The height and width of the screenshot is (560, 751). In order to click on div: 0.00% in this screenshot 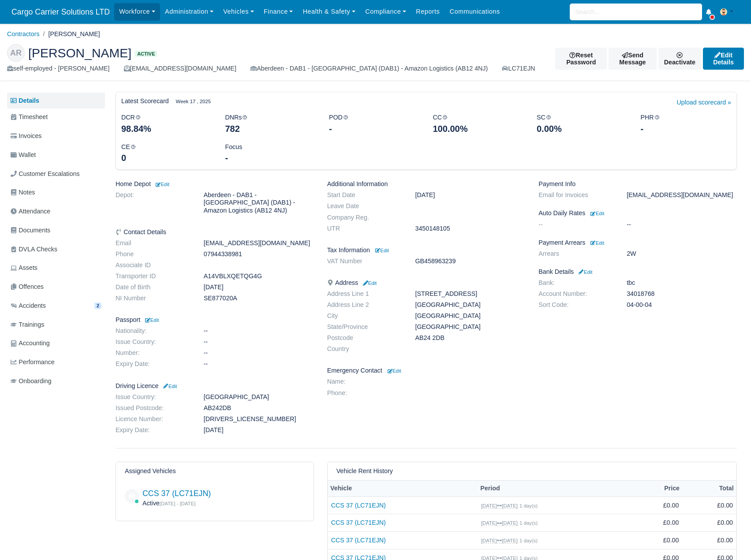, I will do `click(582, 129)`.